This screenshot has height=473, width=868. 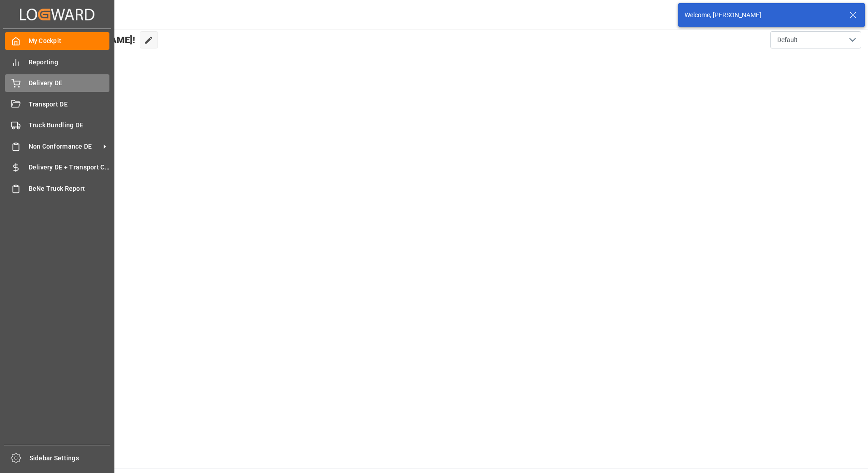 I want to click on span: Reporting, so click(x=69, y=63).